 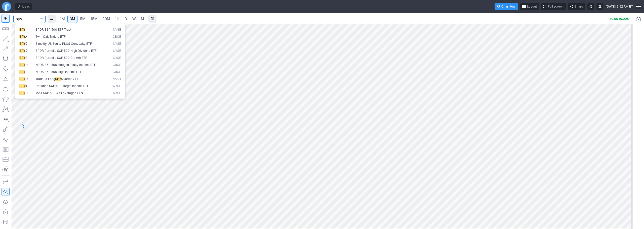 What do you see at coordinates (72, 19) in the screenshot?
I see `span: 3M` at bounding box center [72, 19].